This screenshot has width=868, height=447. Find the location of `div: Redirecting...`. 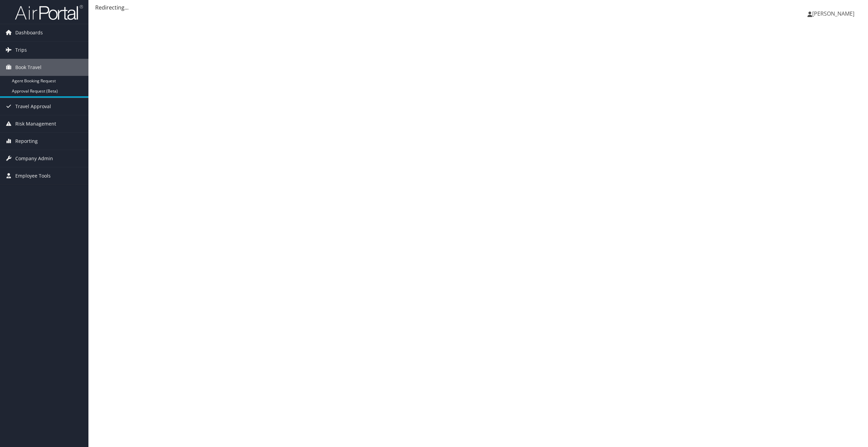

div: Redirecting... is located at coordinates (478, 8).